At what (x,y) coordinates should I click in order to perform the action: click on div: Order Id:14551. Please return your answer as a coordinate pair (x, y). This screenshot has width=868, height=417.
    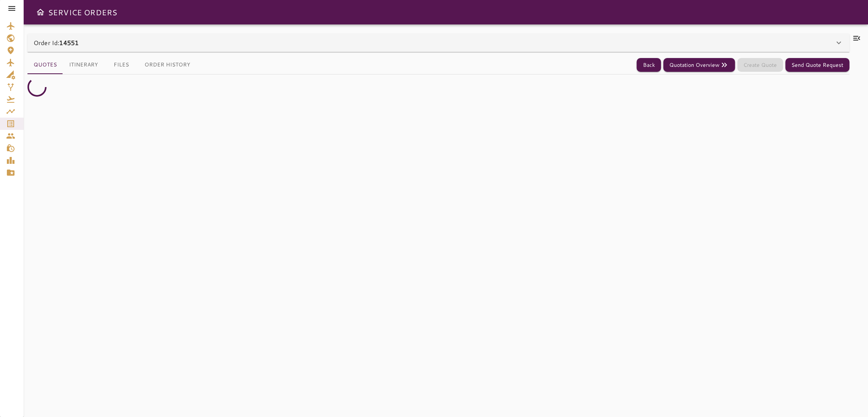
    Looking at the image, I should click on (438, 43).